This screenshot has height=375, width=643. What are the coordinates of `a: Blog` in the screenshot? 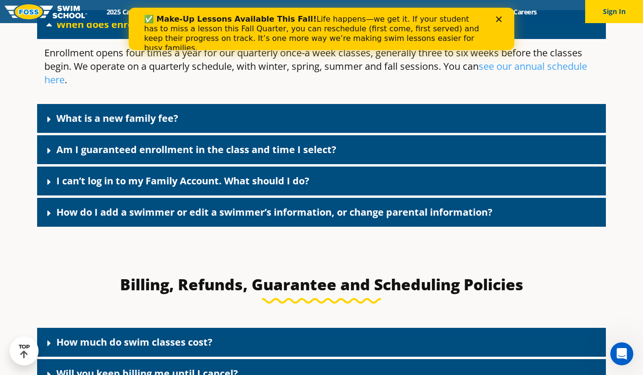 It's located at (489, 12).